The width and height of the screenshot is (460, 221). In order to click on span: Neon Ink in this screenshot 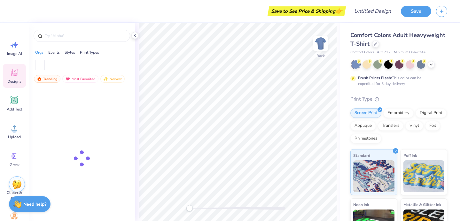, I will do `click(361, 205)`.